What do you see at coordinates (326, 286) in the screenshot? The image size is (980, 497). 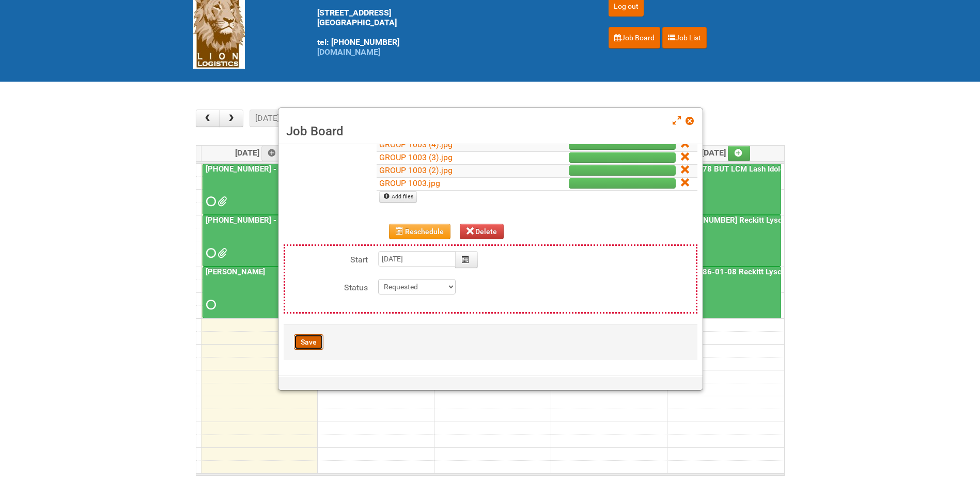 I see `label: Status` at bounding box center [326, 286].